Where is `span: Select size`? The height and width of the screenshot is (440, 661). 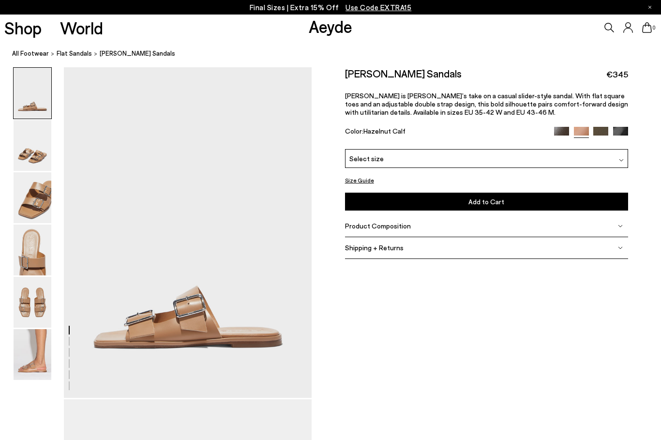 span: Select size is located at coordinates (366, 158).